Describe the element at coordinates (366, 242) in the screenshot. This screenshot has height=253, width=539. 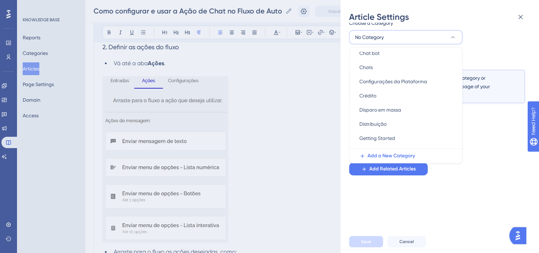
I see `span: Save` at that location.